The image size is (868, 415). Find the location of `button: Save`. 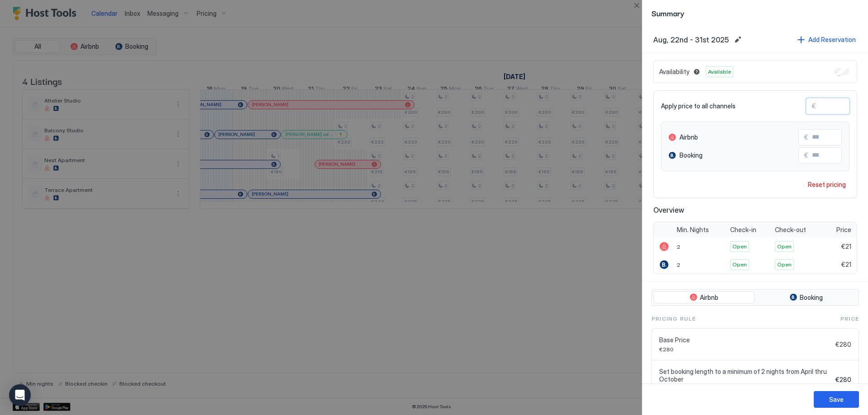

button: Save is located at coordinates (836, 399).